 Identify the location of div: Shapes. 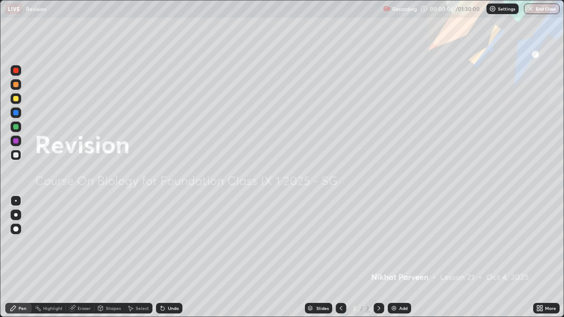
(113, 309).